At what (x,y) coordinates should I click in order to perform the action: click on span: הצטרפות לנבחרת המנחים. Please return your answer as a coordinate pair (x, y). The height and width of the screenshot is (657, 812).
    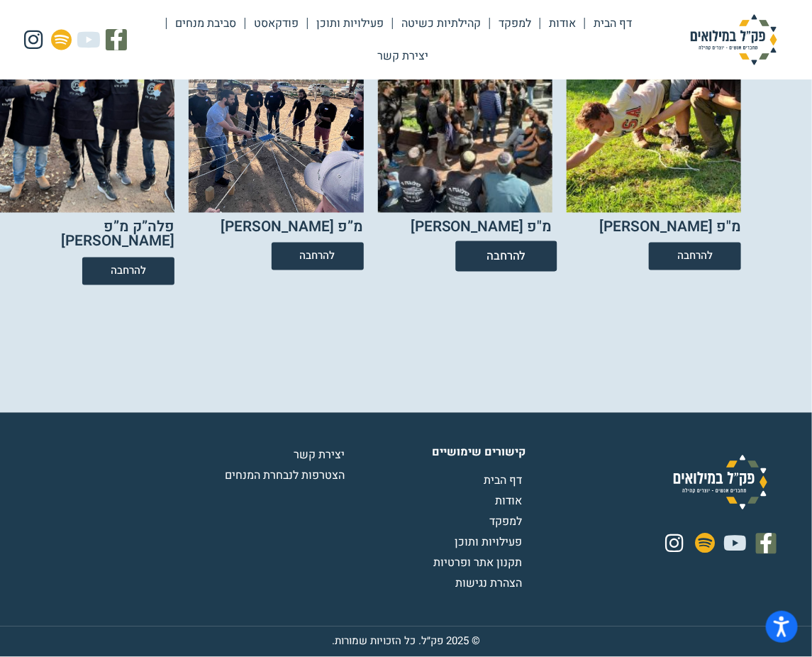
    Looking at the image, I should click on (287, 476).